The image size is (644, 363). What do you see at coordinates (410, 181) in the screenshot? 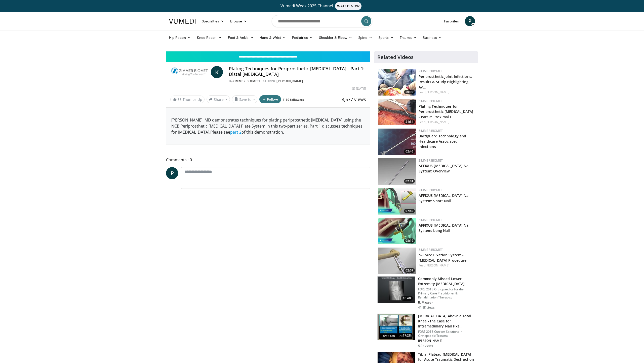
I see `span: 02:01` at bounding box center [410, 181].